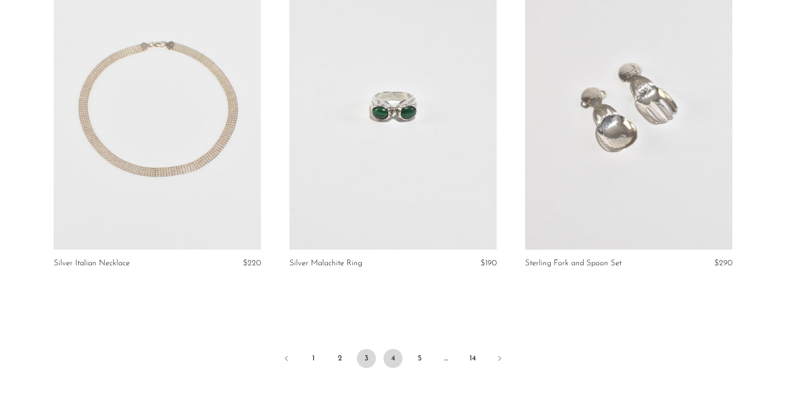  I want to click on a: 1, so click(313, 358).